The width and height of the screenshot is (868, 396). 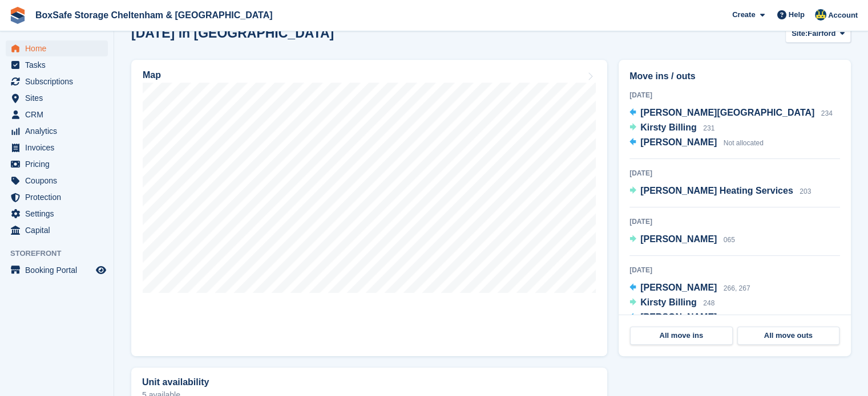 What do you see at coordinates (62, 253) in the screenshot?
I see `span: Storefront` at bounding box center [62, 253].